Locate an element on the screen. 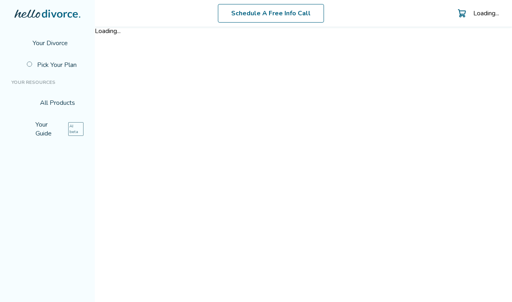 This screenshot has height=302, width=512. a: flag_2Your Divorce is located at coordinates (47, 43).